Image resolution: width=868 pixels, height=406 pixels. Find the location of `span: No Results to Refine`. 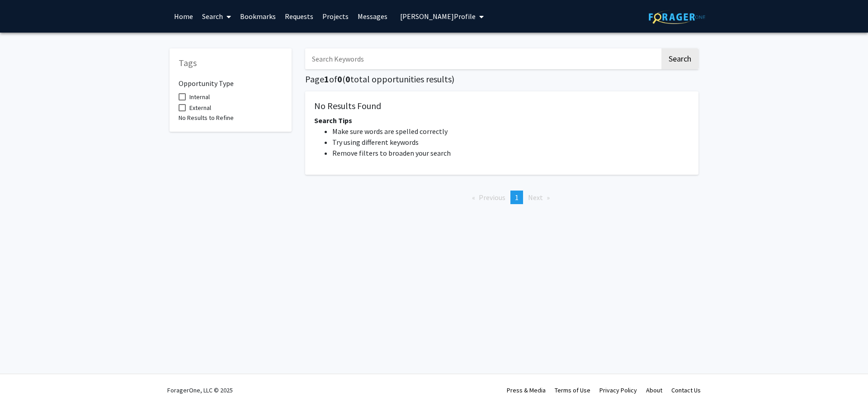

span: No Results to Refine is located at coordinates (206, 118).